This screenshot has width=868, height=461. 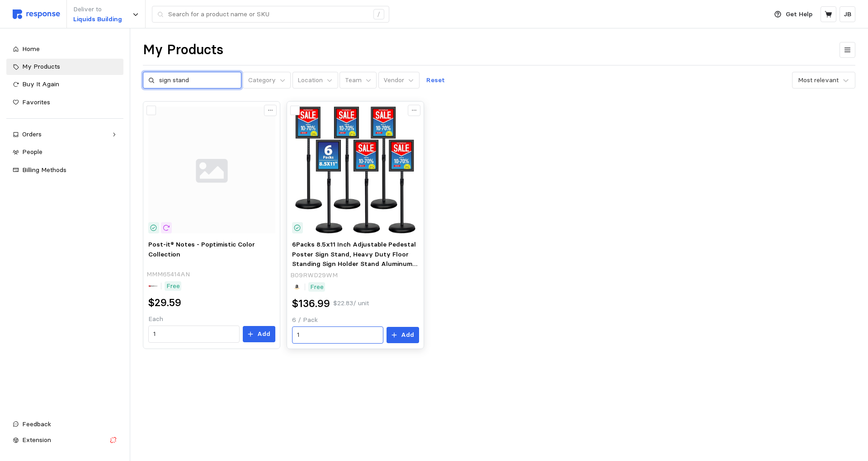 I want to click on p: Team, so click(x=353, y=80).